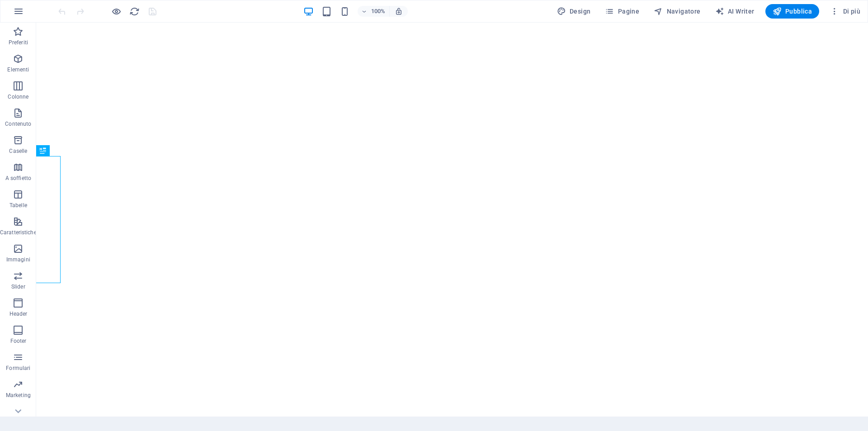 This screenshot has width=868, height=431. What do you see at coordinates (18, 205) in the screenshot?
I see `p: Tabelle` at bounding box center [18, 205].